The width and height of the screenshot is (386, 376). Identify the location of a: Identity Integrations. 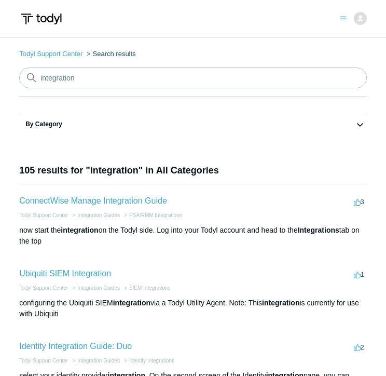
(152, 360).